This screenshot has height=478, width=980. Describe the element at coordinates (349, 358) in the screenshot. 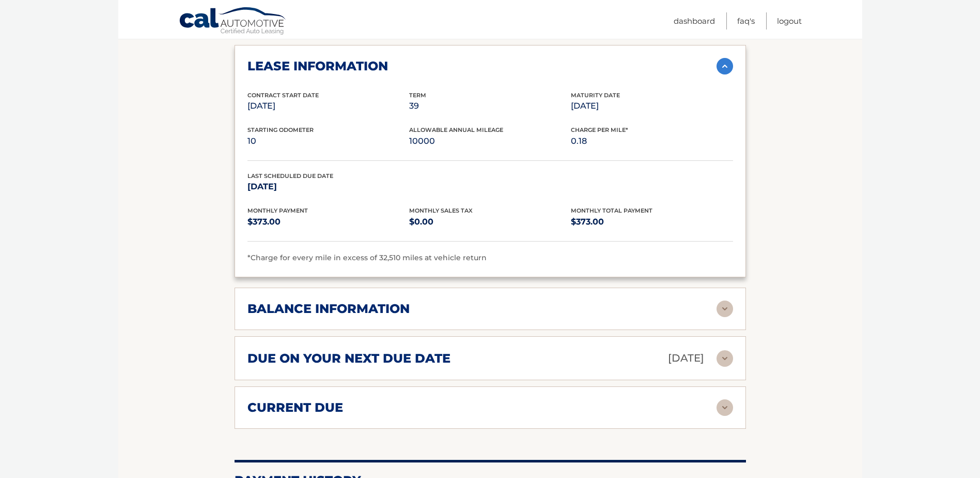

I see `h2: due on your next due date` at that location.